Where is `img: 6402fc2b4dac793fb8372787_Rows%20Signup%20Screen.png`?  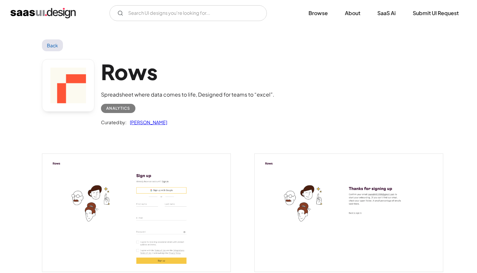
img: 6402fc2b4dac793fb8372787_Rows%20Signup%20Screen.png is located at coordinates (136, 212).